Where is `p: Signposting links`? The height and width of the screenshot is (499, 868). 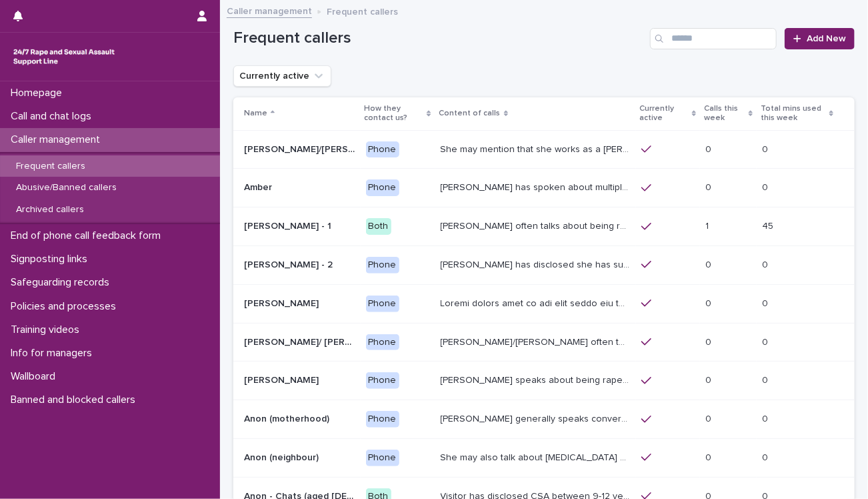 p: Signposting links is located at coordinates (52, 259).